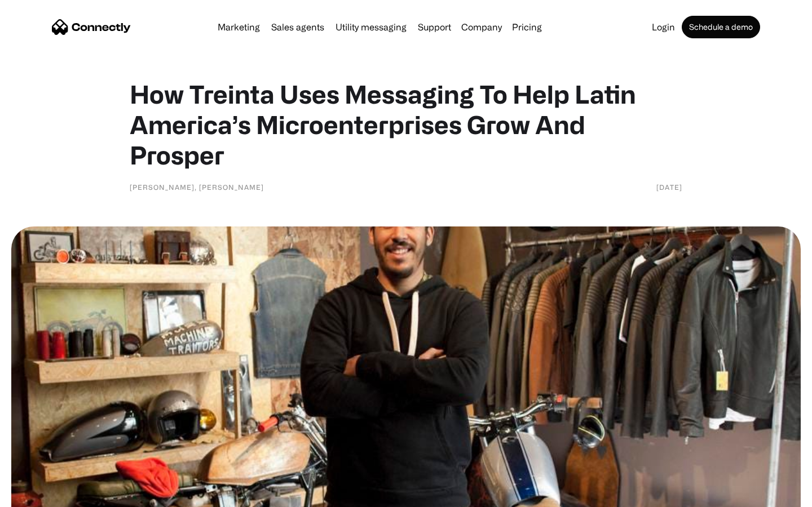  I want to click on div: Company, so click(482, 27).